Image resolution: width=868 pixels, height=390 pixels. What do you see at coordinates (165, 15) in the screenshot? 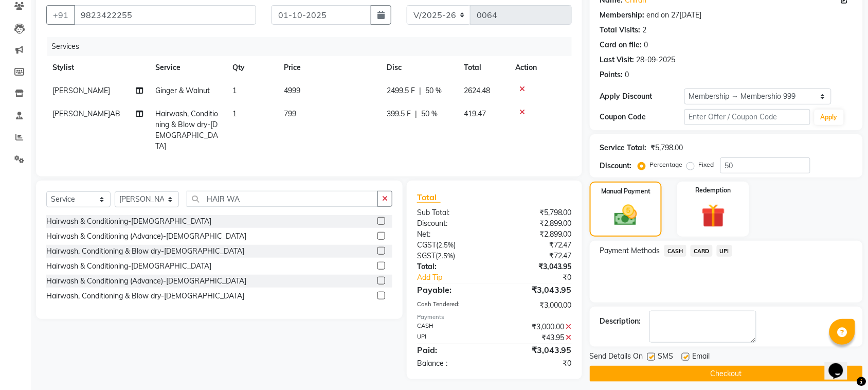
I see `input: Search by Name/Mobile/Email/Code` at bounding box center [165, 15].